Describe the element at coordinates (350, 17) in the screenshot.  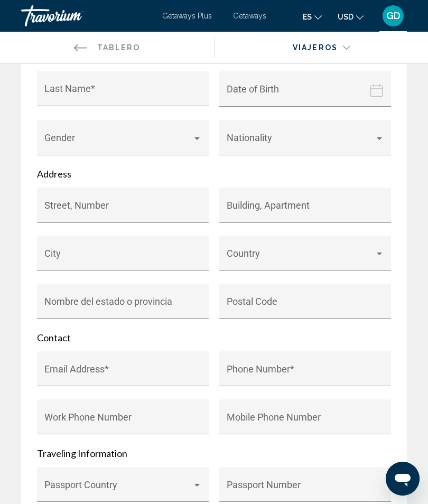
I see `button: Change currency` at that location.